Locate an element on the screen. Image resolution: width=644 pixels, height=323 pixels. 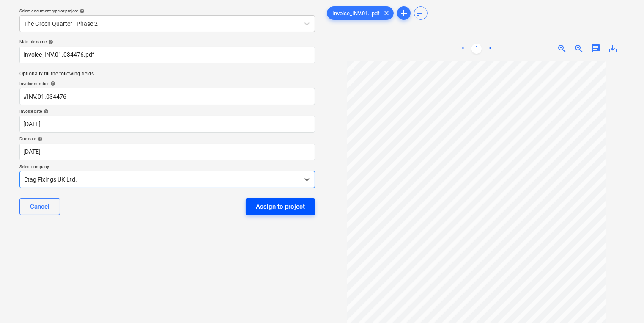
p: Select company is located at coordinates (167, 167).